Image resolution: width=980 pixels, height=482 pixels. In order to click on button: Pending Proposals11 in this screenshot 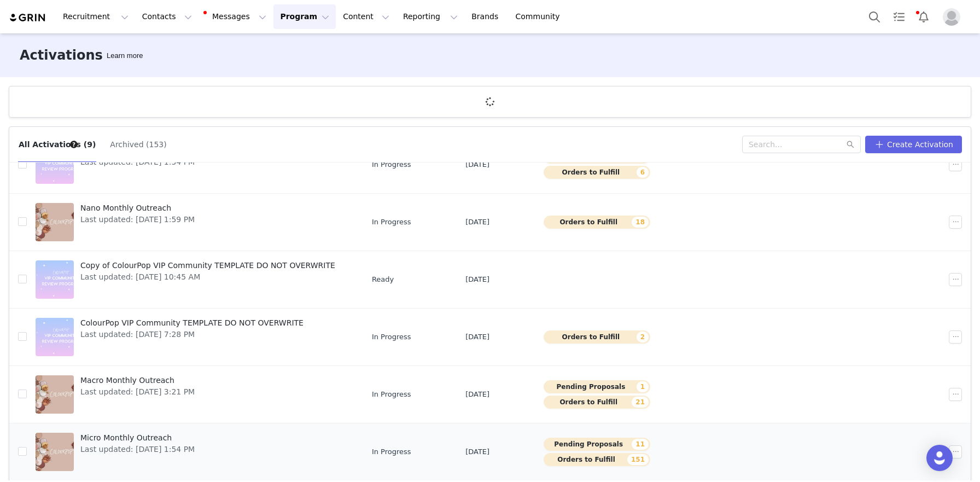, I will do `click(597, 444)`.